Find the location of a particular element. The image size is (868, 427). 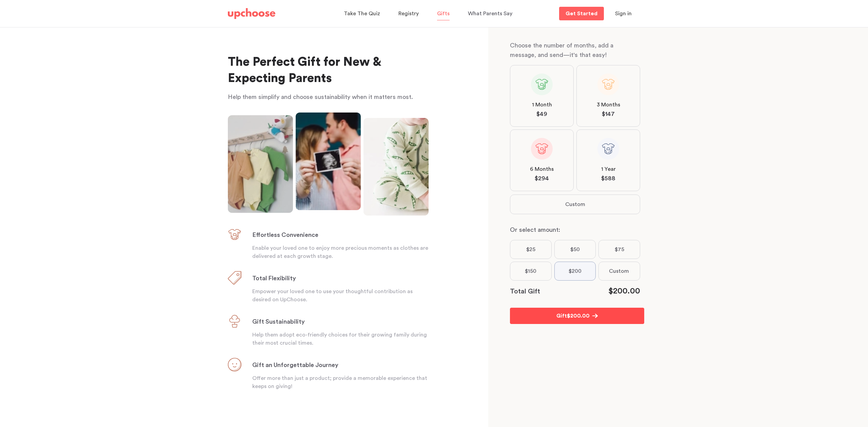

span: 3 Months is located at coordinates (609, 105).